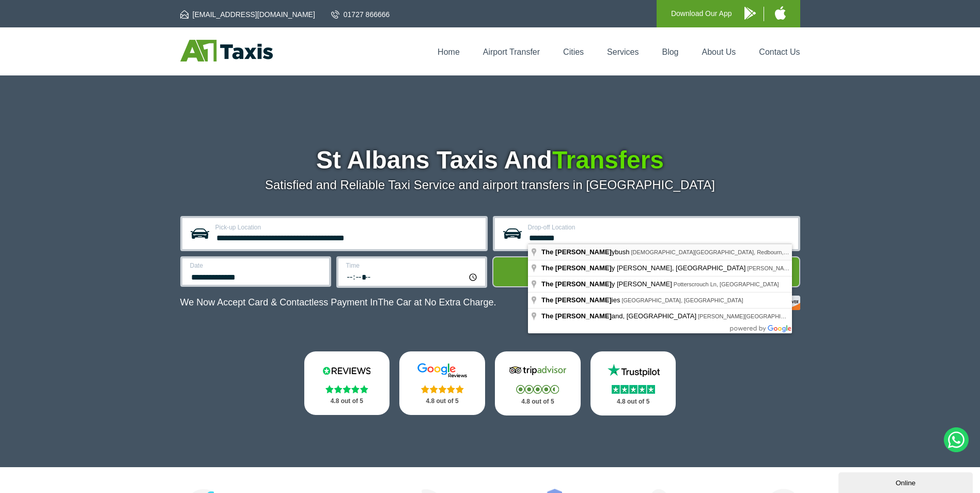 The width and height of the screenshot is (980, 493). Describe the element at coordinates (608, 160) in the screenshot. I see `span: Transfers` at that location.